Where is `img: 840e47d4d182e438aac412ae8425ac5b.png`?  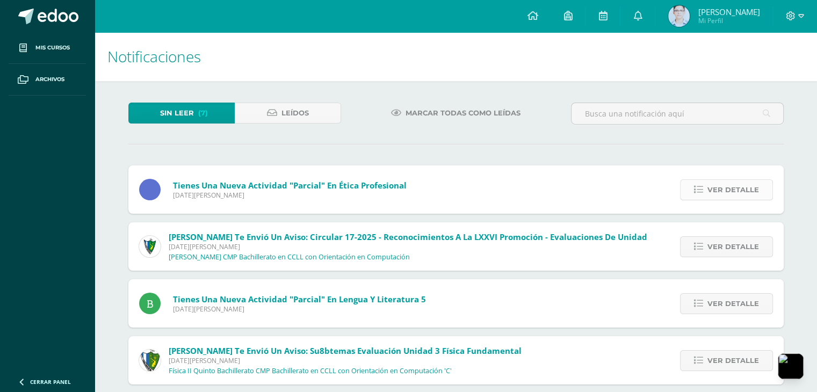
img: 840e47d4d182e438aac412ae8425ac5b.png is located at coordinates (679, 16).